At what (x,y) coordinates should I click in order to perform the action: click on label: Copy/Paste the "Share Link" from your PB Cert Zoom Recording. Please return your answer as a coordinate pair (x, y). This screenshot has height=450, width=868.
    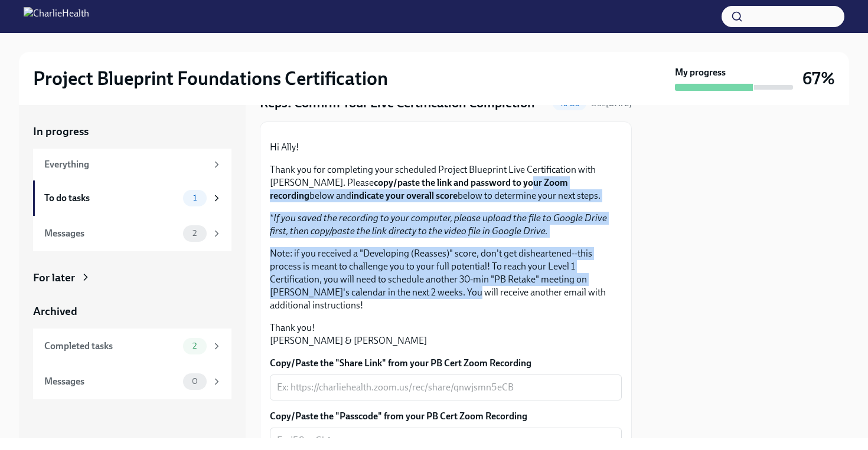
    Looking at the image, I should click on (445, 363).